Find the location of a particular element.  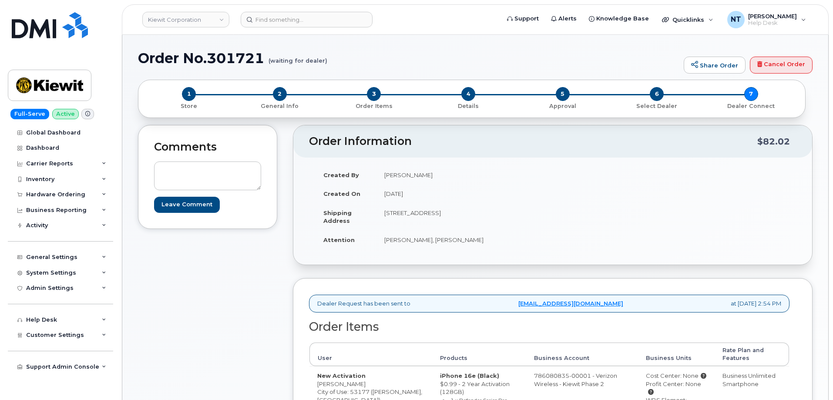

p: Order Items is located at coordinates (374, 106).